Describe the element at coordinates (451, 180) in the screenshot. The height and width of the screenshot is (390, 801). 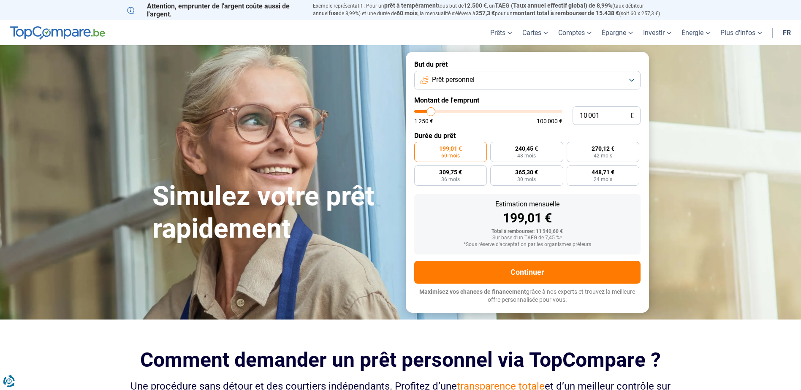
I see `span: 36 mois` at that location.